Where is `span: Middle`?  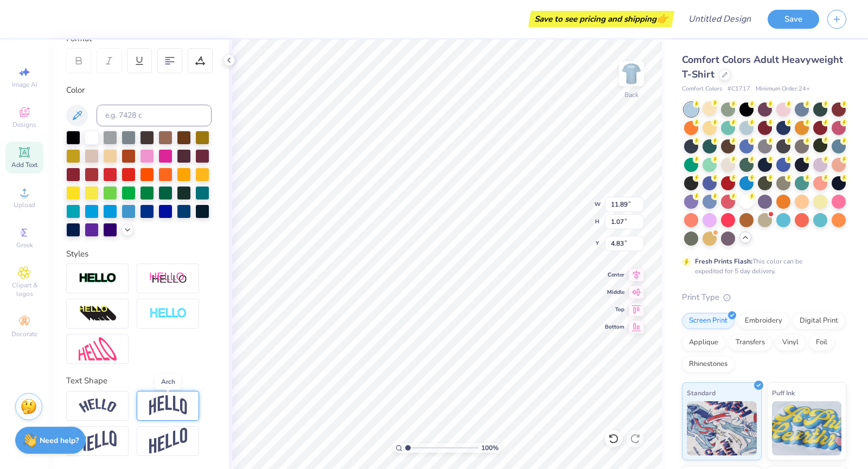
span: Middle is located at coordinates (615, 292).